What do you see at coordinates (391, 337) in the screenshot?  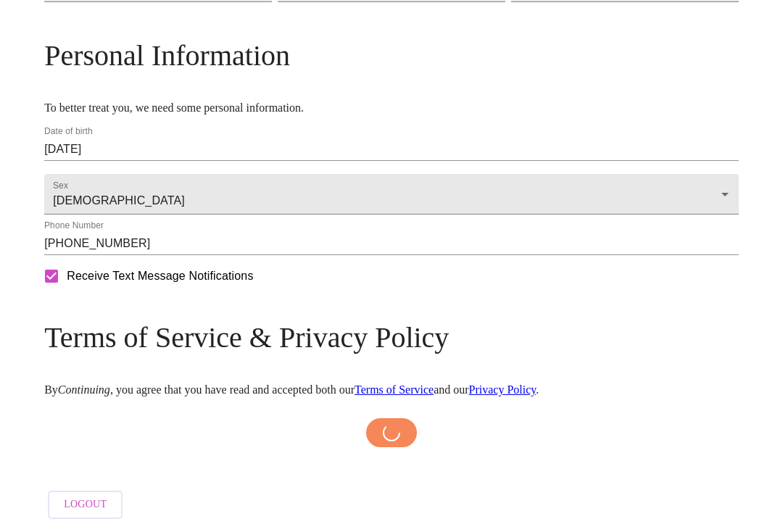 I see `h3: Terms of Service & Privacy Policy` at bounding box center [391, 337].